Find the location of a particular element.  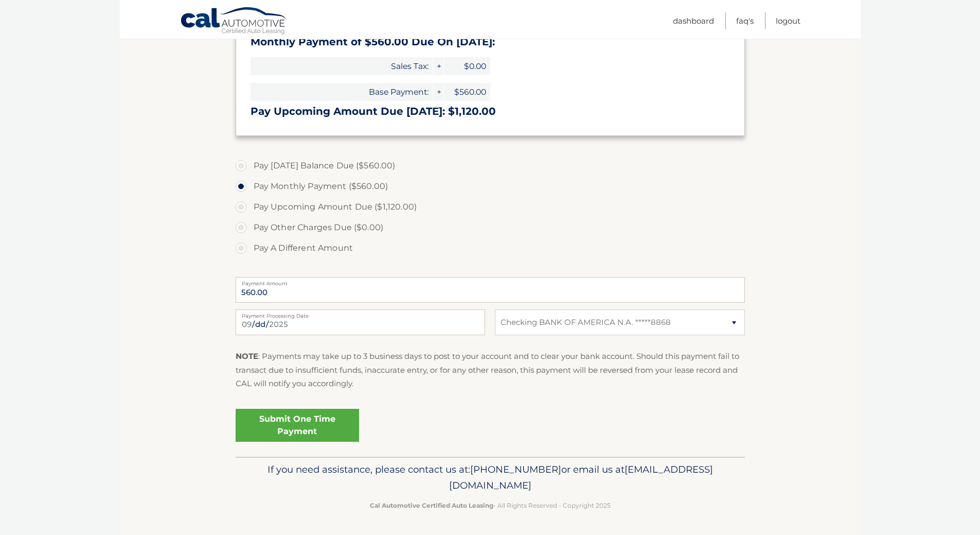

a: FAQ's is located at coordinates (745, 21).